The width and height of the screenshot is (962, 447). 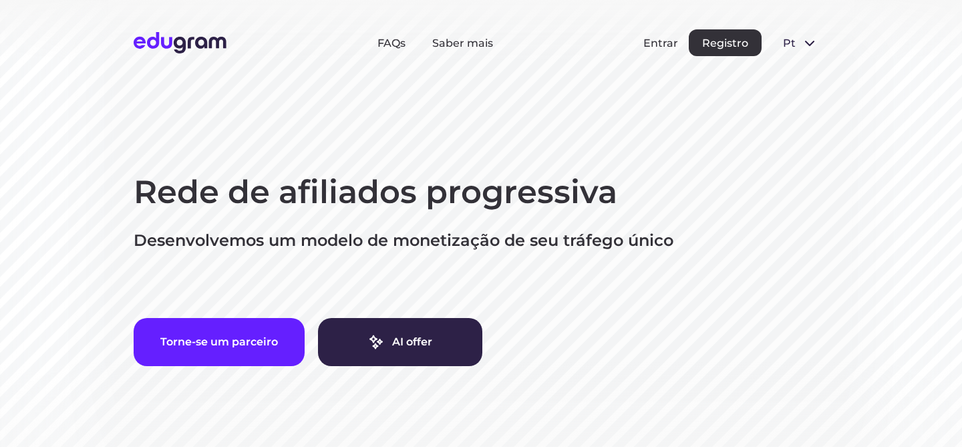 I want to click on span: pt, so click(x=789, y=43).